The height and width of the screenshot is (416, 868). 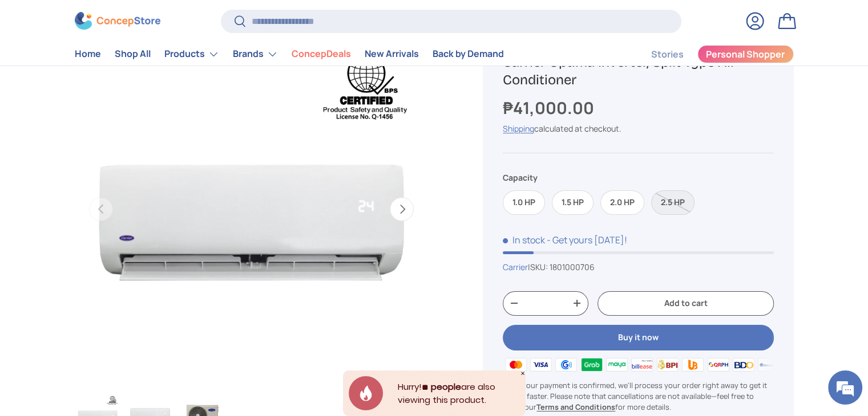 I want to click on img: ubp, so click(x=693, y=365).